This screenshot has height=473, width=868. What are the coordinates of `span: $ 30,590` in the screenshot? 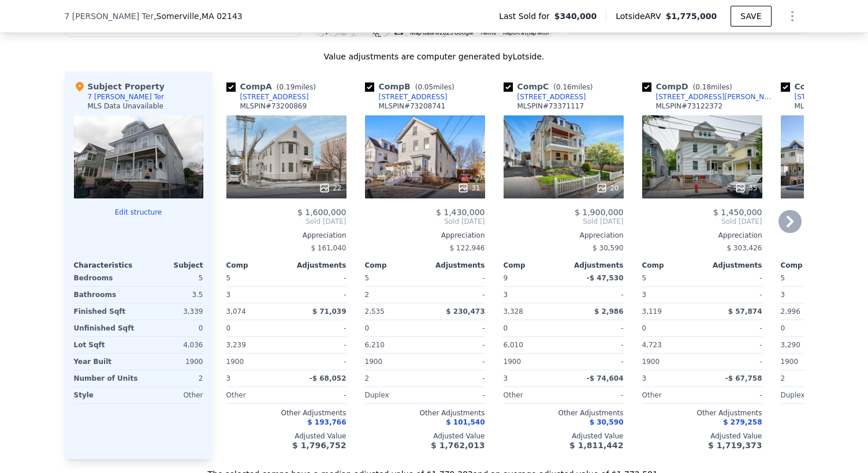 It's located at (608, 248).